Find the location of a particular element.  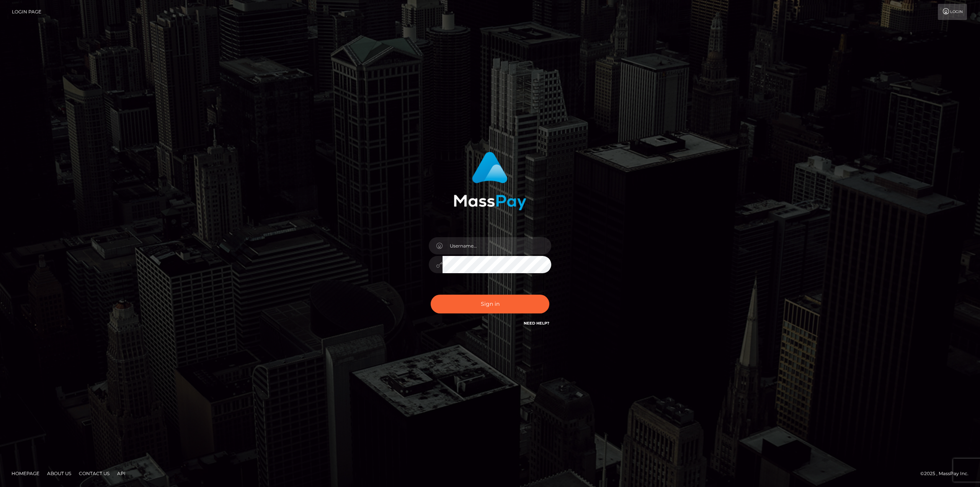

a: Need Help? is located at coordinates (536, 323).